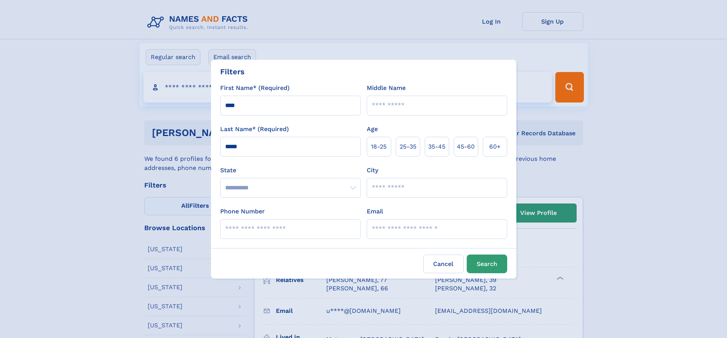  I want to click on span: 25‑35, so click(408, 147).